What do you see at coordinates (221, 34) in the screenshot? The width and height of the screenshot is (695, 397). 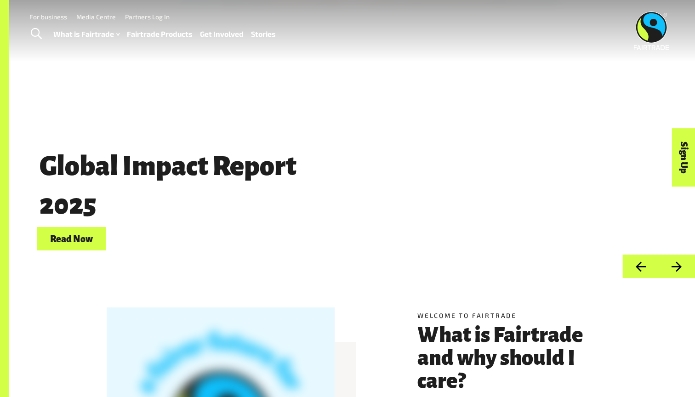 I see `a: Get Involved` at bounding box center [221, 34].